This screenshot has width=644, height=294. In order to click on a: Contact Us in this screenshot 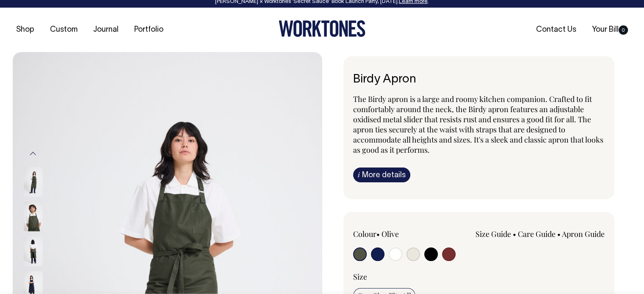, I will do `click(556, 29)`.